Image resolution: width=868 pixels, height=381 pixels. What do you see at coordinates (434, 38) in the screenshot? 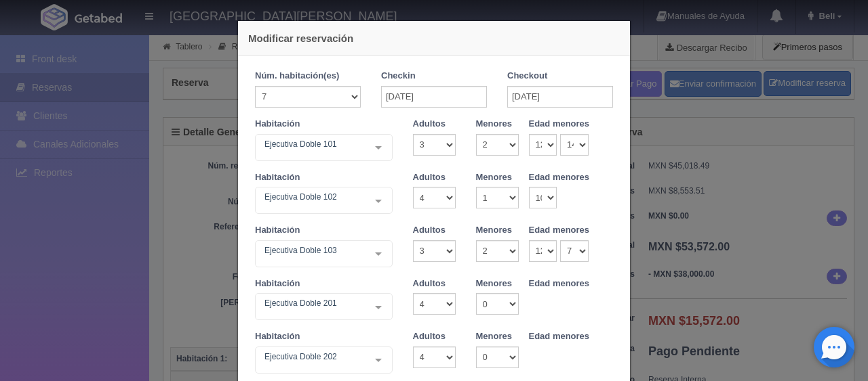
I see `h4: Modificar reservación` at bounding box center [434, 38].